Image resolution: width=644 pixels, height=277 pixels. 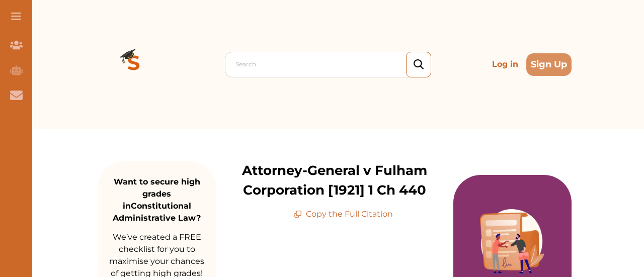 What do you see at coordinates (134, 64) in the screenshot?
I see `img: Logo` at bounding box center [134, 64].